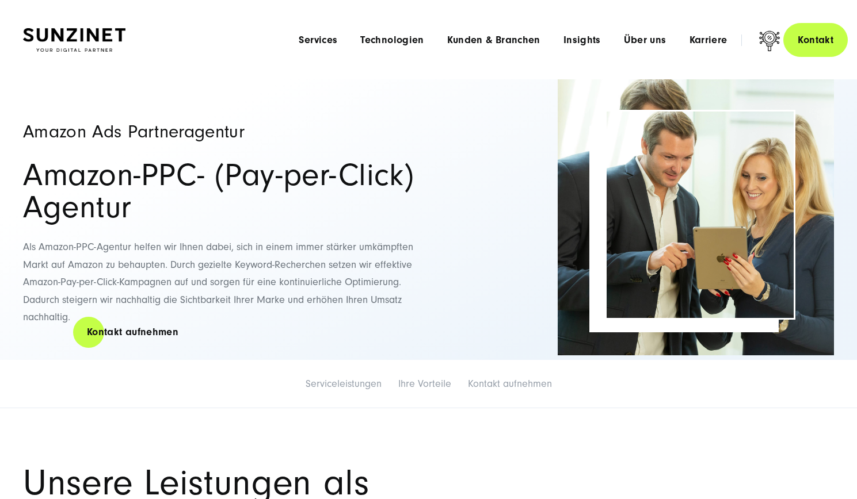 The image size is (857, 499). What do you see at coordinates (494, 40) in the screenshot?
I see `a: Kunden & Branchen` at bounding box center [494, 40].